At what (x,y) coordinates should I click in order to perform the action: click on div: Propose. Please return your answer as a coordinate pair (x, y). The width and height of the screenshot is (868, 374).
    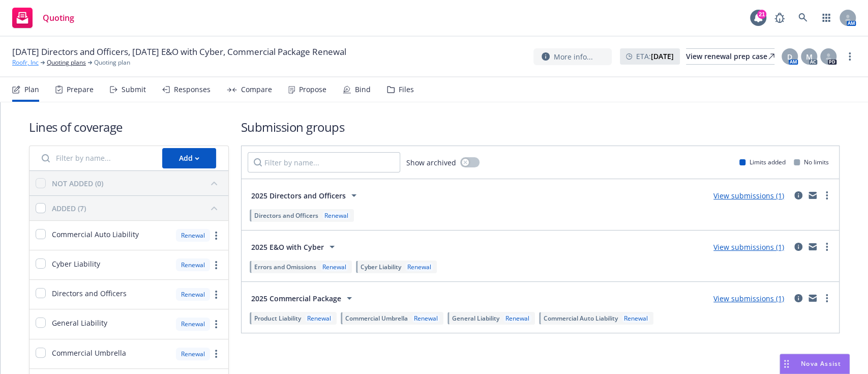
    Looking at the image, I should click on (313, 90).